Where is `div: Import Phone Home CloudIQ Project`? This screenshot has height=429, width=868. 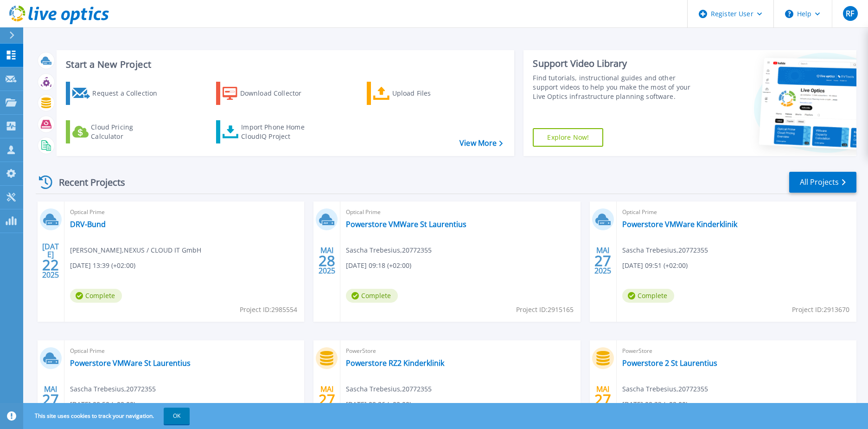 div: Import Phone Home CloudIQ Project is located at coordinates (278, 132).